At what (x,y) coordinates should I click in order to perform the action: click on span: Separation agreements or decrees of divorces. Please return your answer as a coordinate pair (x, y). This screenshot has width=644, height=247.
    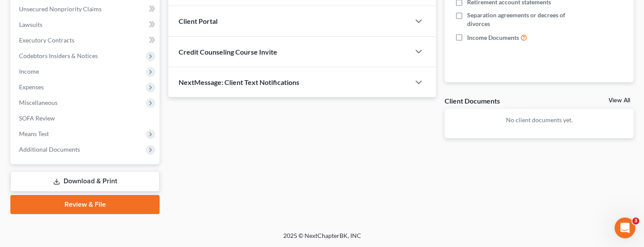
    Looking at the image, I should click on (523, 20).